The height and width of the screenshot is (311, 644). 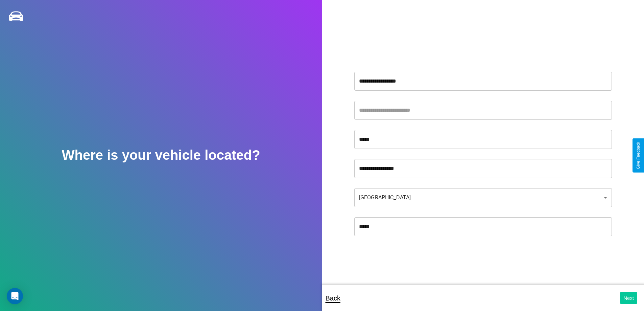 What do you see at coordinates (333, 298) in the screenshot?
I see `p: Back` at bounding box center [333, 298].